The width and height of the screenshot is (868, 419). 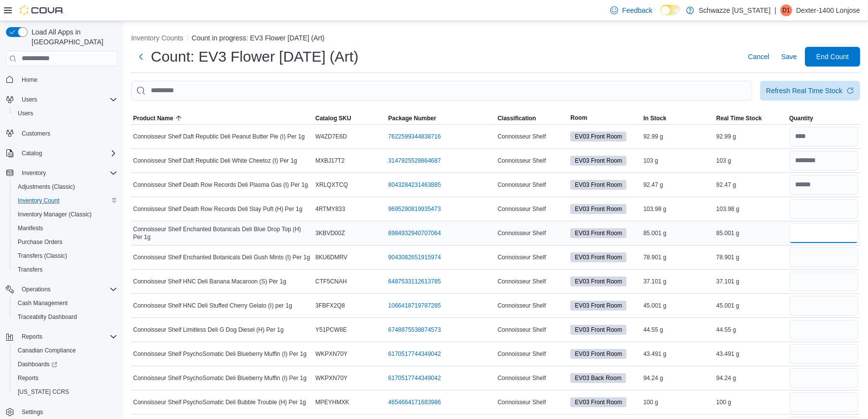 What do you see at coordinates (532, 118) in the screenshot?
I see `button: Classification` at bounding box center [532, 118].